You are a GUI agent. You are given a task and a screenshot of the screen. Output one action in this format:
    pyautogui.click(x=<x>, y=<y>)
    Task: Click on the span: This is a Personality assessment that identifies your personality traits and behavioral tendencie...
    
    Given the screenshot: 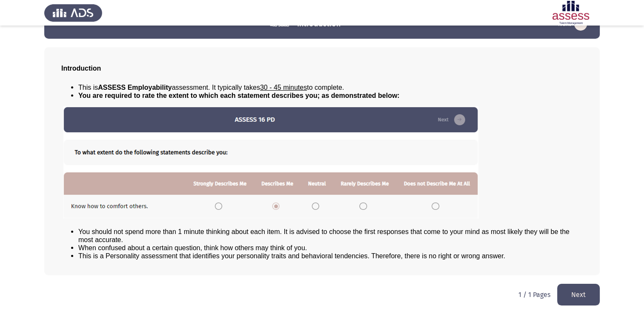 What is the action you would take?
    pyautogui.click(x=292, y=256)
    